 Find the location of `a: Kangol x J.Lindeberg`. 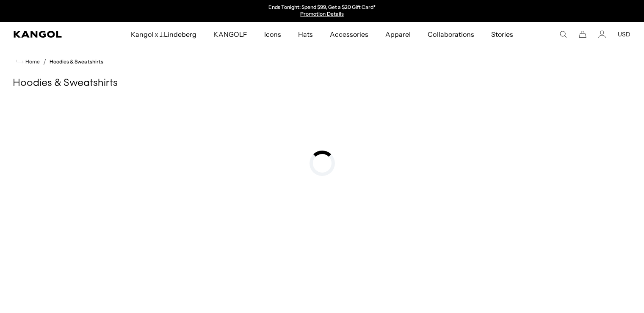

a: Kangol x J.Lindeberg is located at coordinates (164, 34).